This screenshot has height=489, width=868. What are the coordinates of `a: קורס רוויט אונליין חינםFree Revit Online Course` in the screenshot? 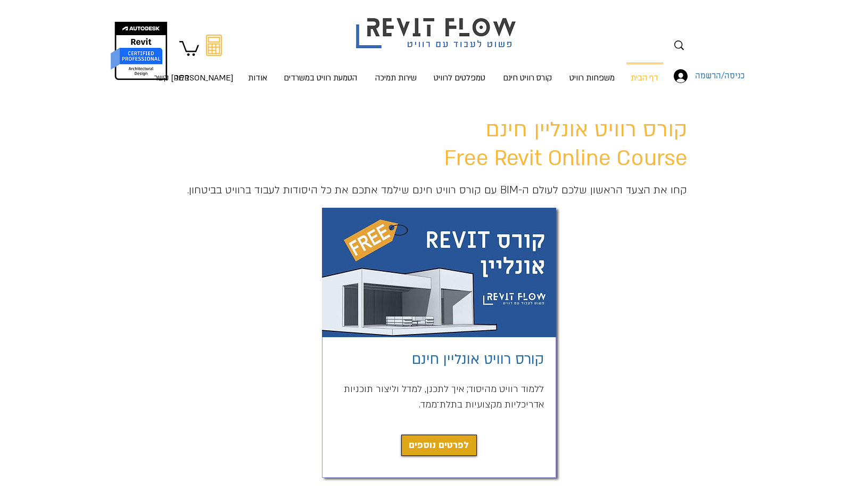 It's located at (566, 144).